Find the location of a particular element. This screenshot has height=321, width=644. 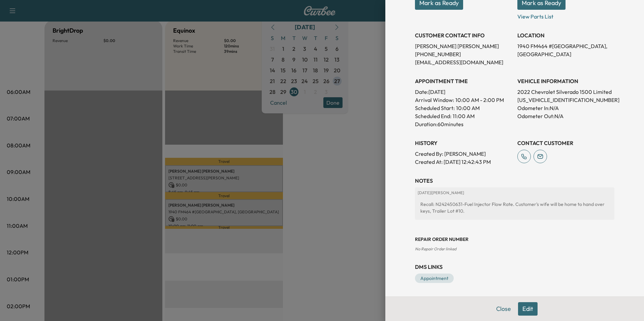

h3: History is located at coordinates (464, 143).